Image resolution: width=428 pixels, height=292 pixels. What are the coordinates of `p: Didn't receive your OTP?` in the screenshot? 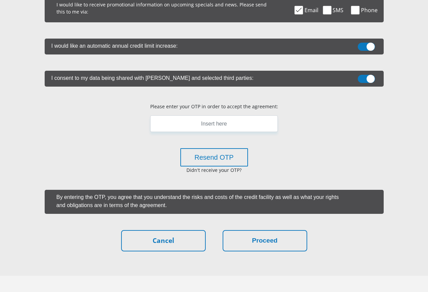 It's located at (214, 170).